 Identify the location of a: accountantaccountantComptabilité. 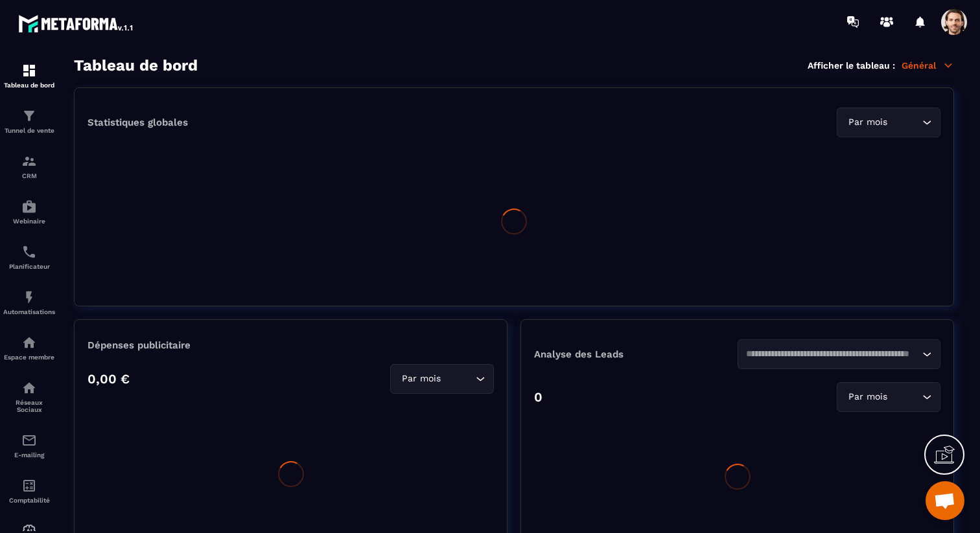
(29, 491).